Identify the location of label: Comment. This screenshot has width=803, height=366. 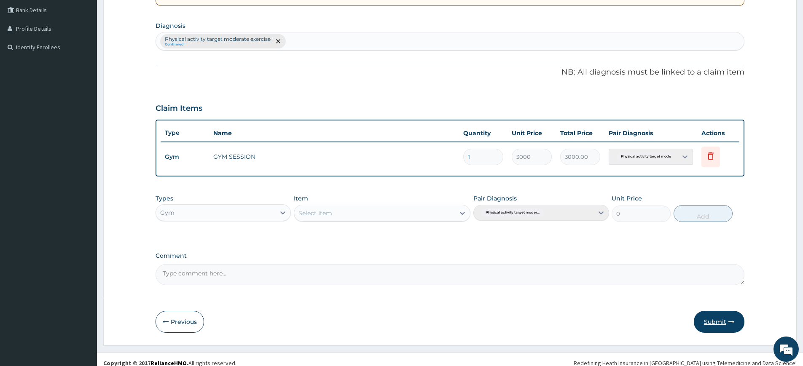
(450, 256).